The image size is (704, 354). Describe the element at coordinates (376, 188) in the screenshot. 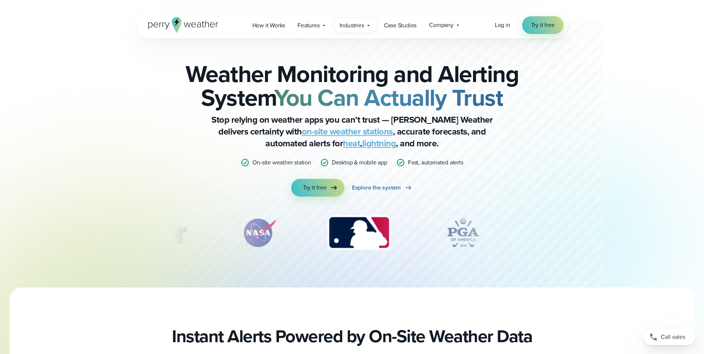

I see `span: Explore the system` at that location.